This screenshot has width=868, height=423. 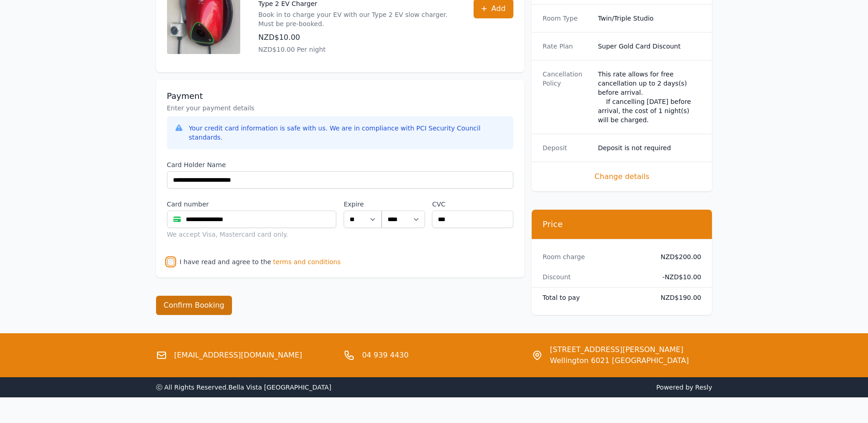 I want to click on dt: Rate Plan, so click(x=566, y=46).